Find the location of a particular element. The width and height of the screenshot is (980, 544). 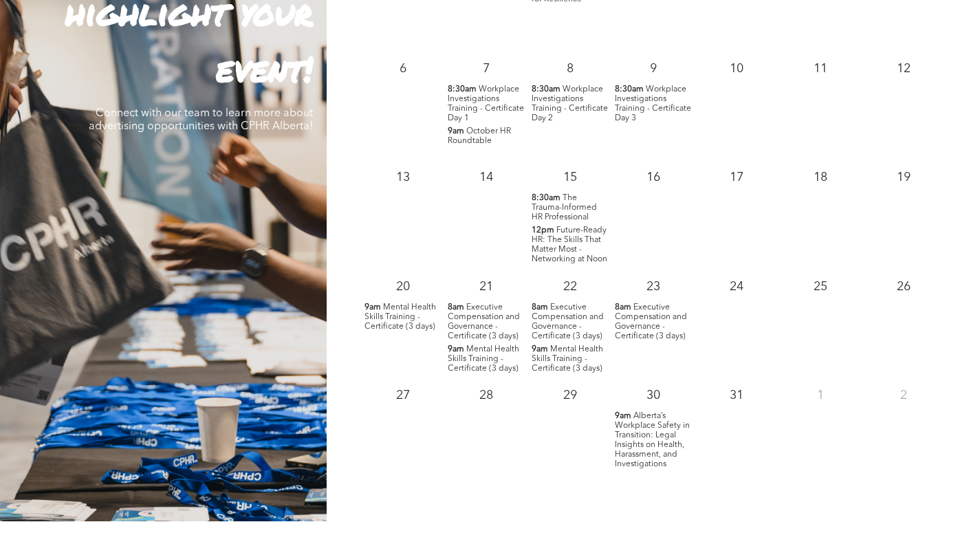

p: 27 is located at coordinates (403, 395).